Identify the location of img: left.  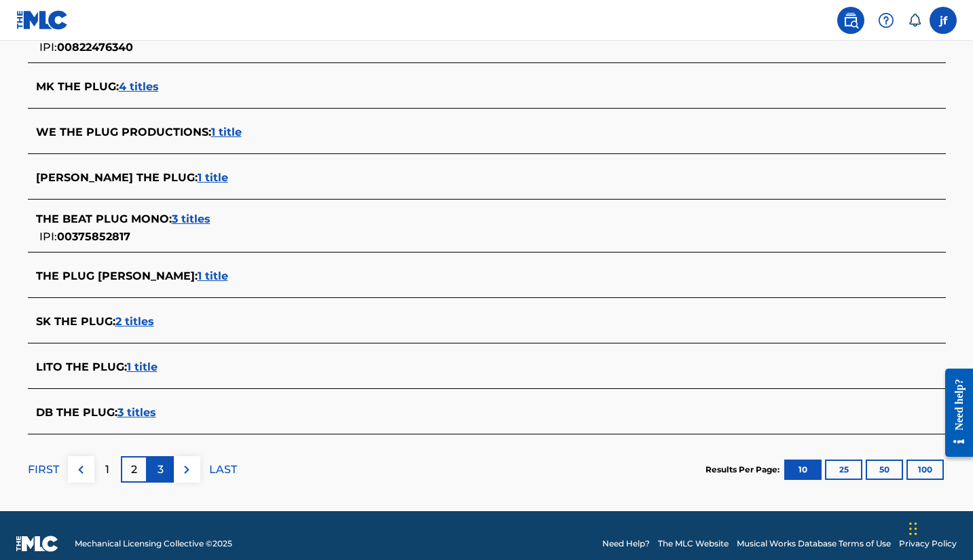
(81, 470).